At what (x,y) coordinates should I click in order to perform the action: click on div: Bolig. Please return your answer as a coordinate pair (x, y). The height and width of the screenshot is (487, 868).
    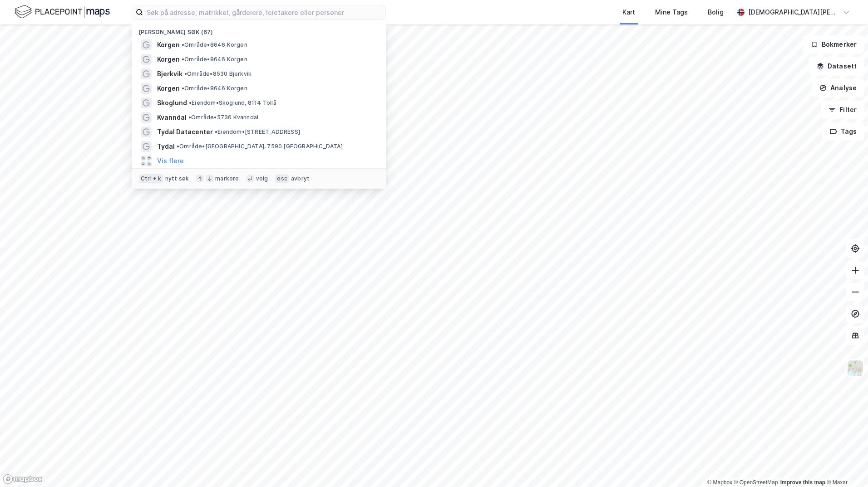
    Looking at the image, I should click on (715, 12).